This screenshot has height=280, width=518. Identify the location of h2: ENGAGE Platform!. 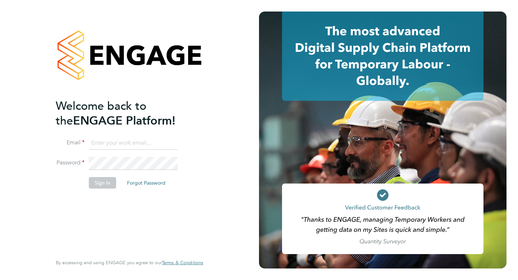
(126, 113).